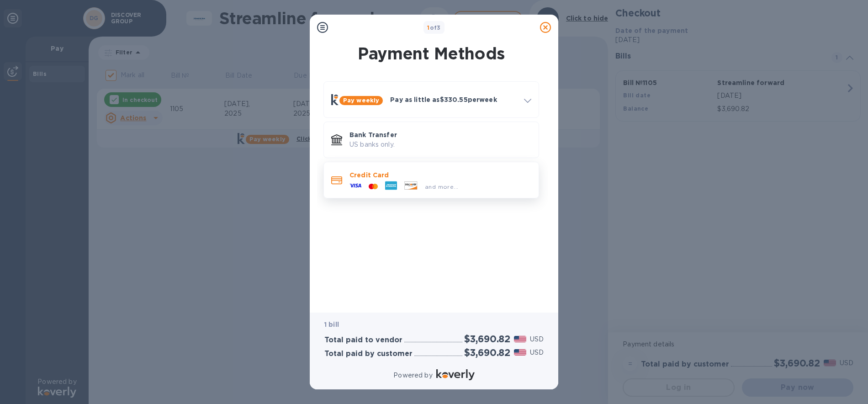 Image resolution: width=868 pixels, height=404 pixels. What do you see at coordinates (332, 325) in the screenshot?
I see `b: 1 bill` at bounding box center [332, 325].